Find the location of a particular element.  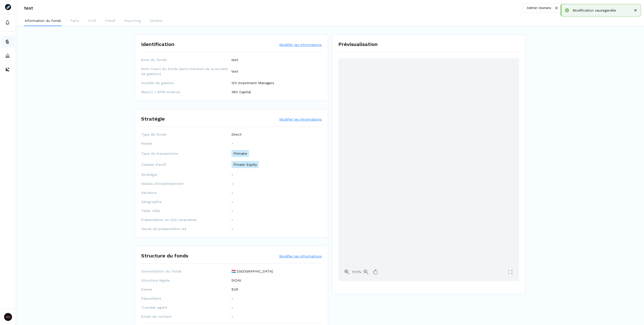

a: funds is located at coordinates (8, 42).